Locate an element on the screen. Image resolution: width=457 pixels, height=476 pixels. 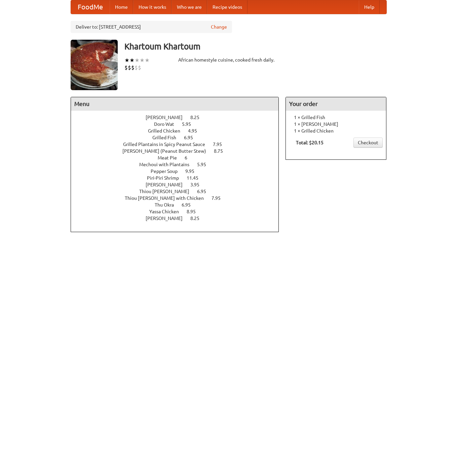
span: 11.45 is located at coordinates (196, 178).